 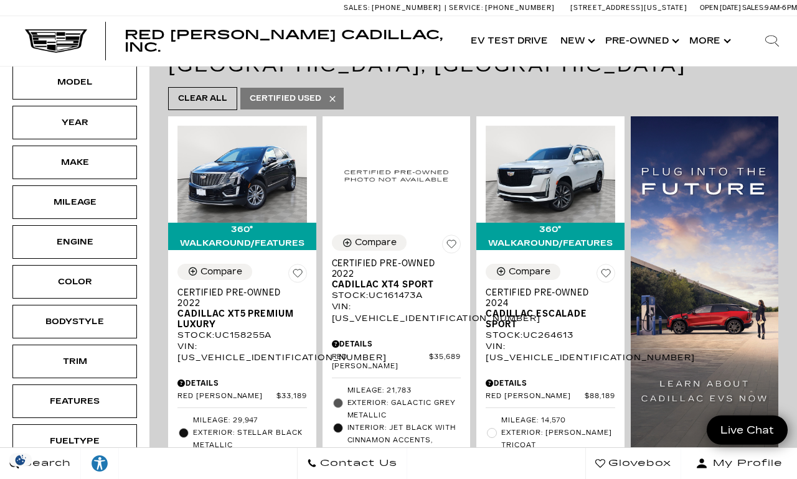 What do you see at coordinates (397, 391) in the screenshot?
I see `li: Mileage: 21,783` at bounding box center [397, 391].